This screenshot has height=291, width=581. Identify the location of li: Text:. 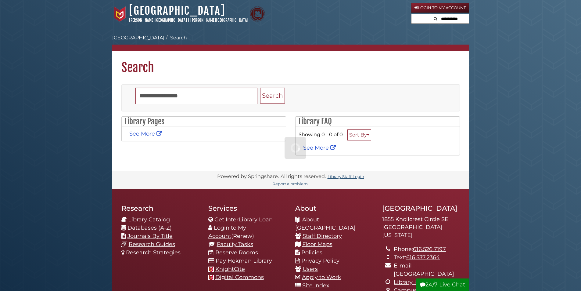
(427, 257).